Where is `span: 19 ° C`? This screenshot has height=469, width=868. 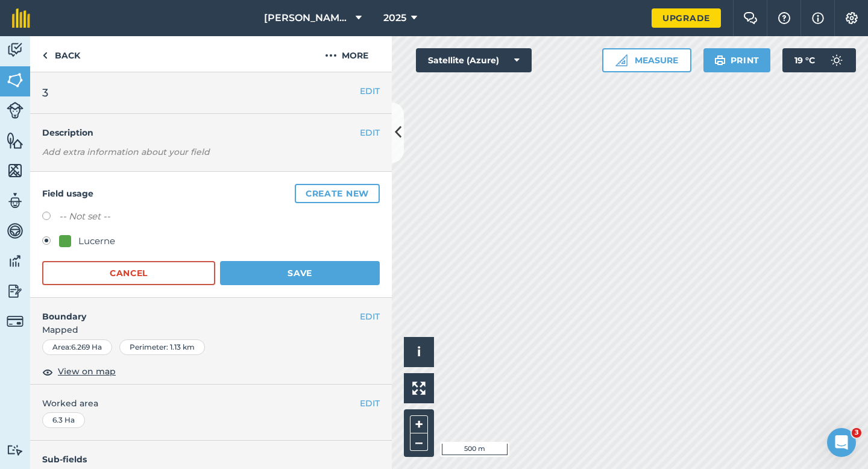
span: 19 ° C is located at coordinates (805, 60).